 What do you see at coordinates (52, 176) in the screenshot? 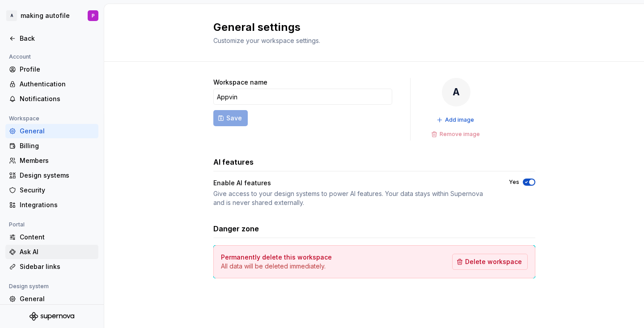
I see `a: Design systems` at bounding box center [52, 176].